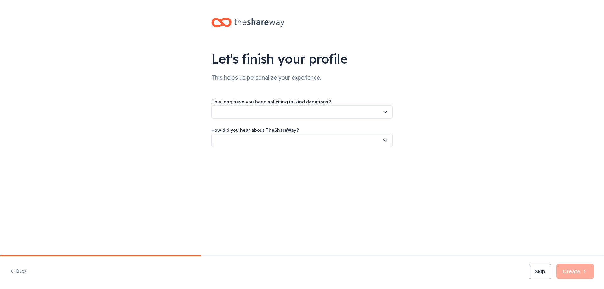 The image size is (604, 289). I want to click on div: This helps us personalize your experience., so click(302, 78).